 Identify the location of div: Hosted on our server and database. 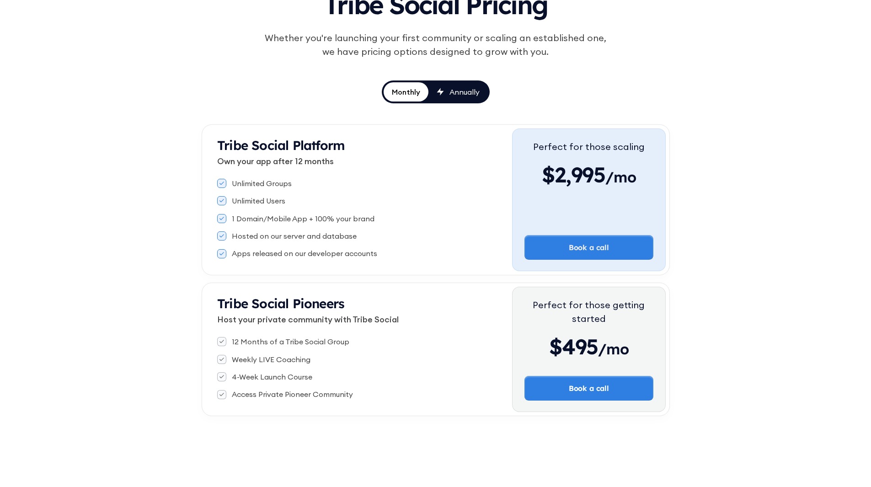
(294, 236).